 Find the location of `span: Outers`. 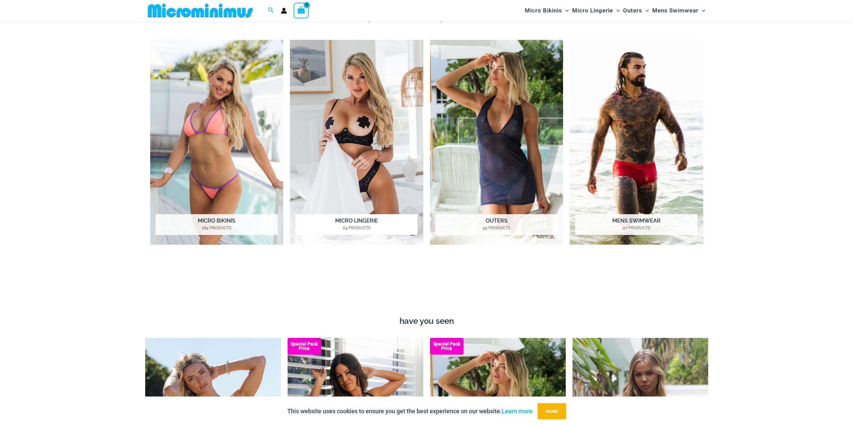

span: Outers is located at coordinates (633, 10).